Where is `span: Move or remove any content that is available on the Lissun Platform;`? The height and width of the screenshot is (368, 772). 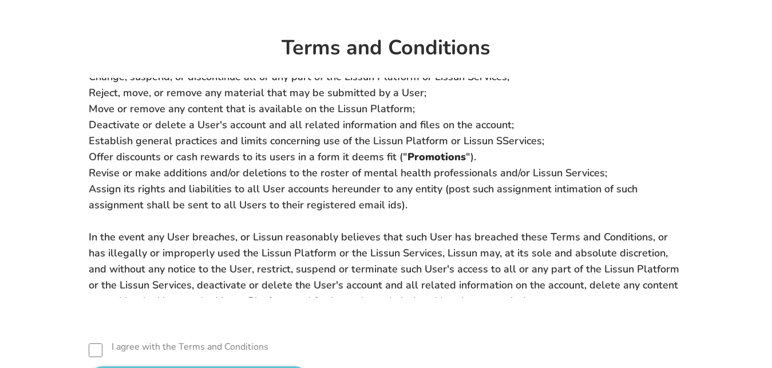
span: Move or remove any content that is available on the Lissun Platform; is located at coordinates (252, 109).